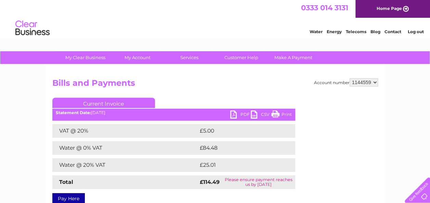 This screenshot has height=203, width=430. I want to click on a: Log out, so click(416, 31).